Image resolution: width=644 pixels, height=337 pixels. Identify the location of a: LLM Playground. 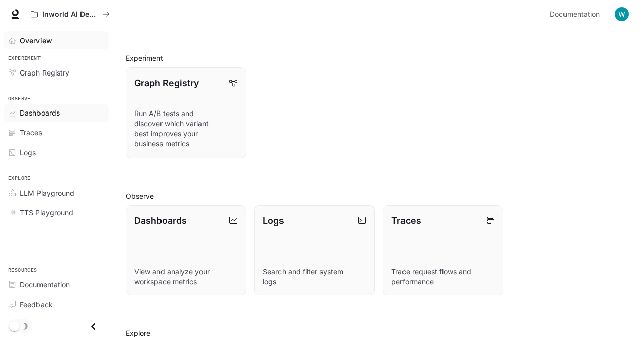
(56, 193).